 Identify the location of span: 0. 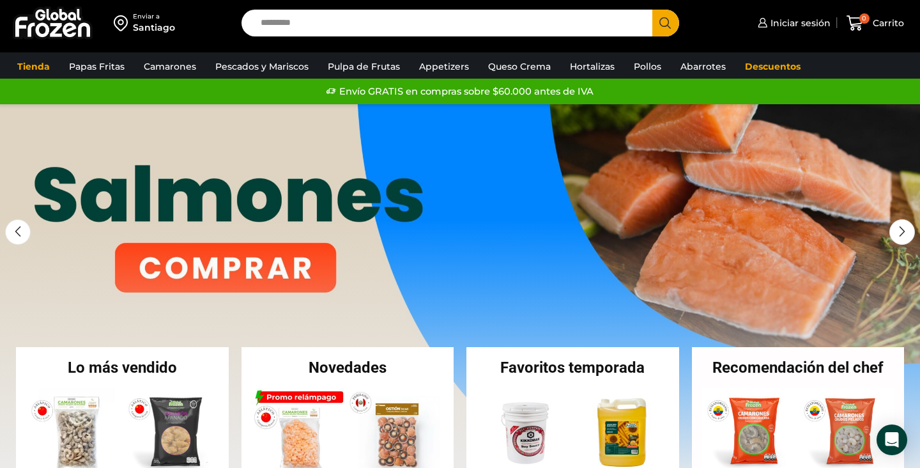
(864, 19).